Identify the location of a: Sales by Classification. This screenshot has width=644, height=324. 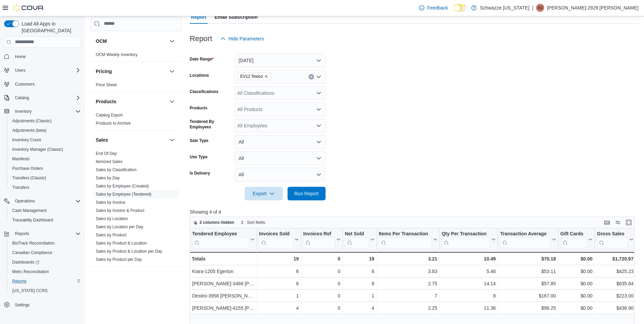
(116, 170).